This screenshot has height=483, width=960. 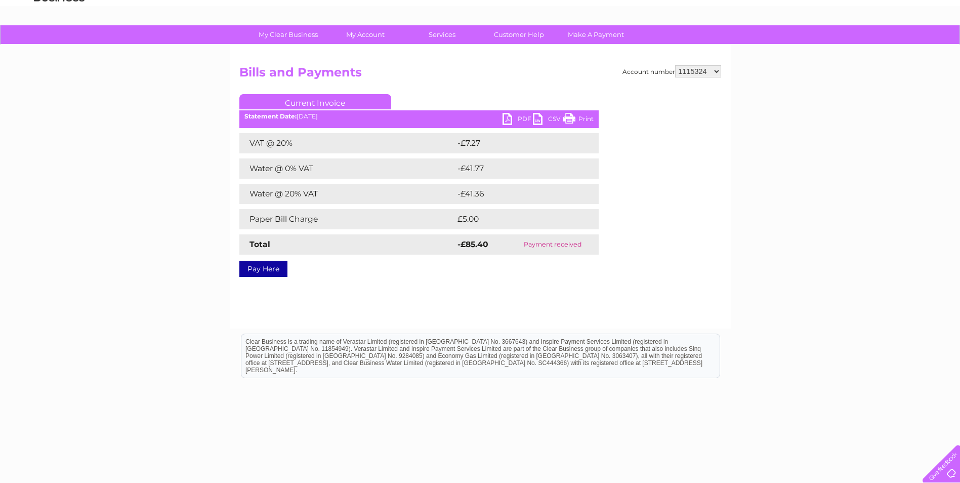 What do you see at coordinates (548, 120) in the screenshot?
I see `a: CSV` at bounding box center [548, 120].